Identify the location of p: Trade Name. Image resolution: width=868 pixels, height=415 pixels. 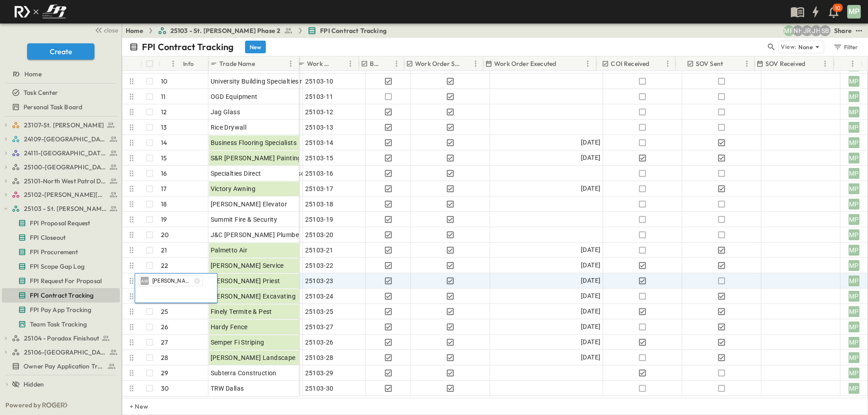
(237, 64).